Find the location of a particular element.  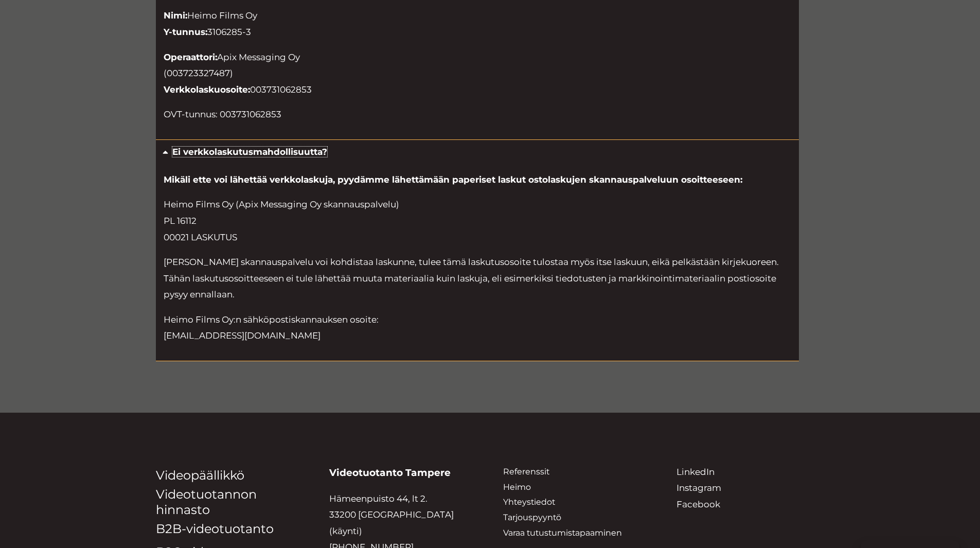

strong: Nimi: is located at coordinates (176, 16).